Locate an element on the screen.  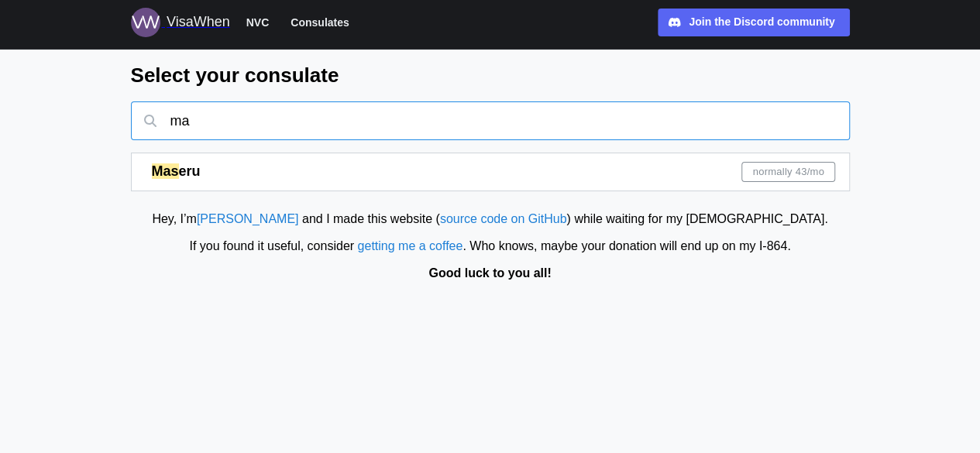
span: eru is located at coordinates (189, 172).